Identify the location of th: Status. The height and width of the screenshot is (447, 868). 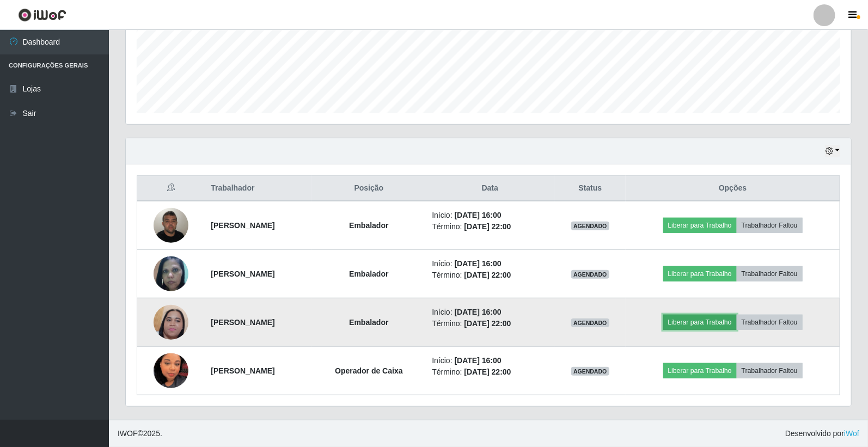
(590, 189).